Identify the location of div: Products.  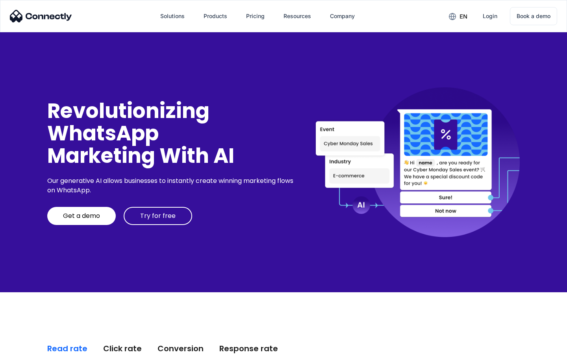
(215, 16).